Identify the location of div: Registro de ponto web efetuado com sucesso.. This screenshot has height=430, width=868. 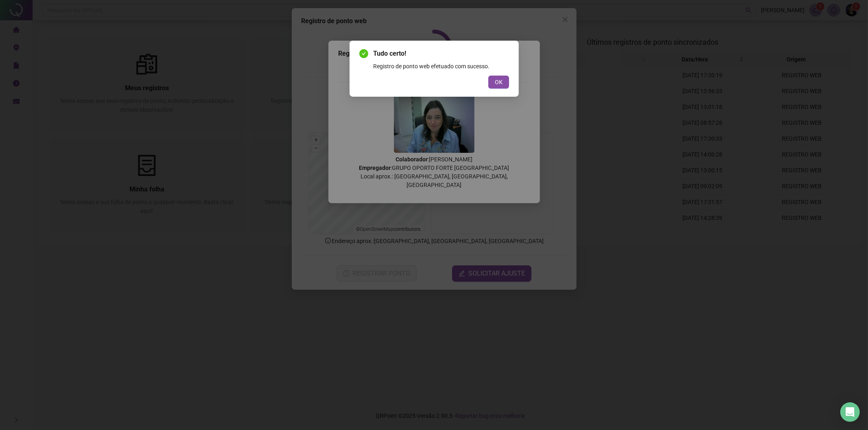
(441, 66).